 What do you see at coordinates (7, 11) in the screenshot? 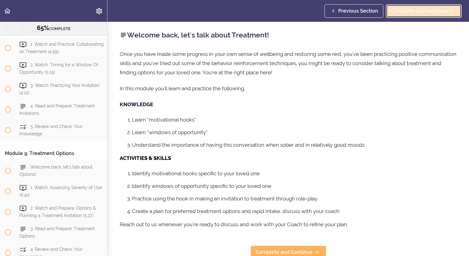
I see `svg: Back to course curriculum` at bounding box center [7, 11].